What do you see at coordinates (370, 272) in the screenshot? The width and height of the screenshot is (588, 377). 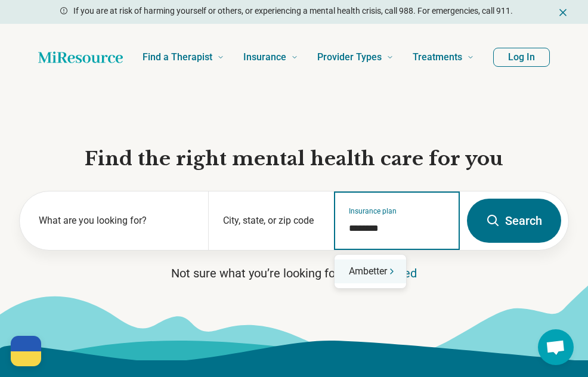 I see `div: Ambetter` at bounding box center [370, 272].